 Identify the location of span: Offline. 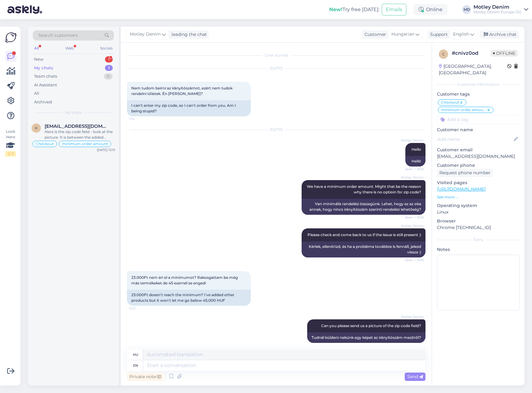
(504, 53).